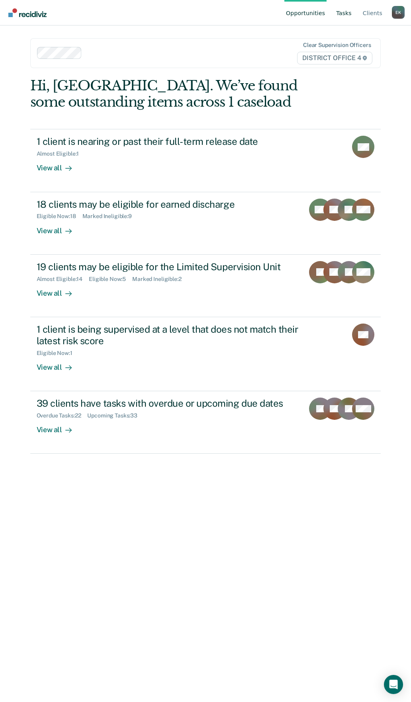  Describe the element at coordinates (115, 415) in the screenshot. I see `div: Upcoming Tasks : 33` at that location.